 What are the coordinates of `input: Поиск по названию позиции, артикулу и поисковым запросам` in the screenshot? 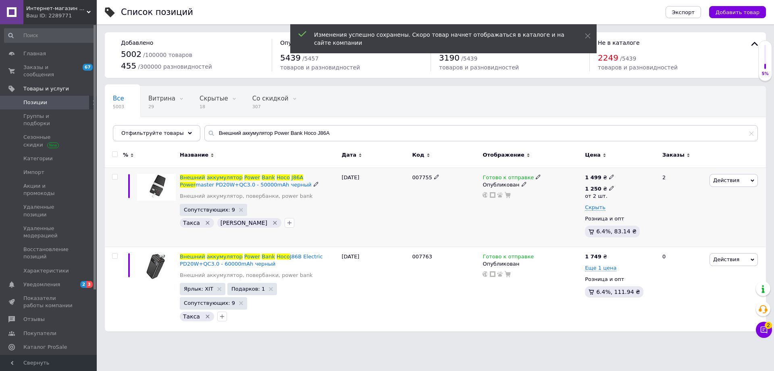 It's located at (481, 133).